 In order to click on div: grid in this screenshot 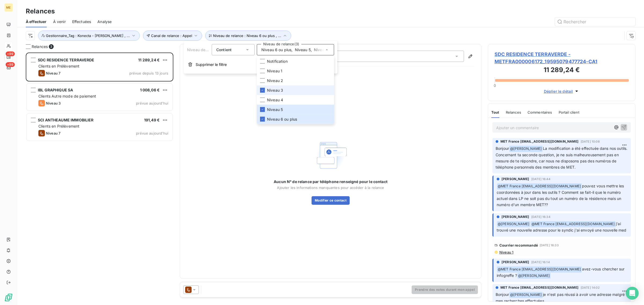, I will do `click(100, 179)`.